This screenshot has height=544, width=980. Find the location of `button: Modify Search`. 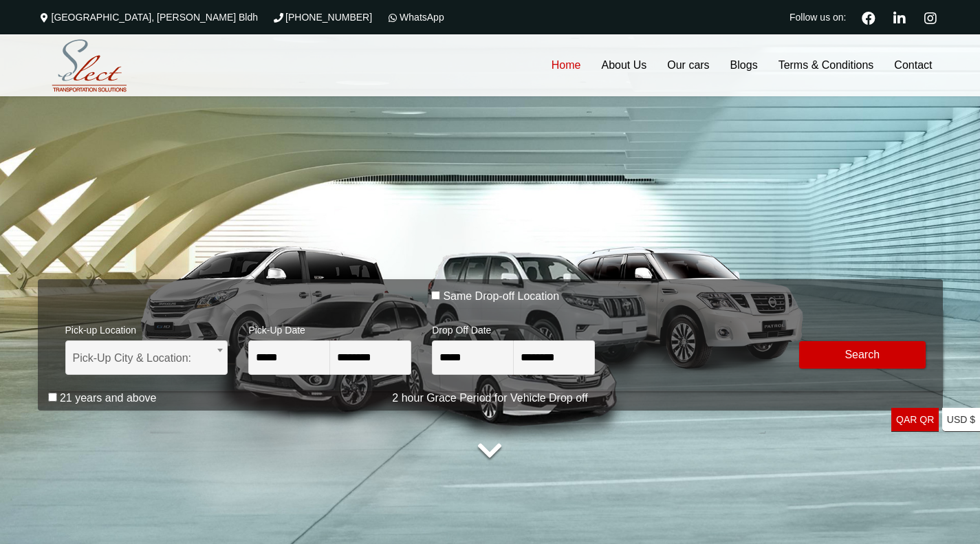

button: Modify Search is located at coordinates (862, 356).